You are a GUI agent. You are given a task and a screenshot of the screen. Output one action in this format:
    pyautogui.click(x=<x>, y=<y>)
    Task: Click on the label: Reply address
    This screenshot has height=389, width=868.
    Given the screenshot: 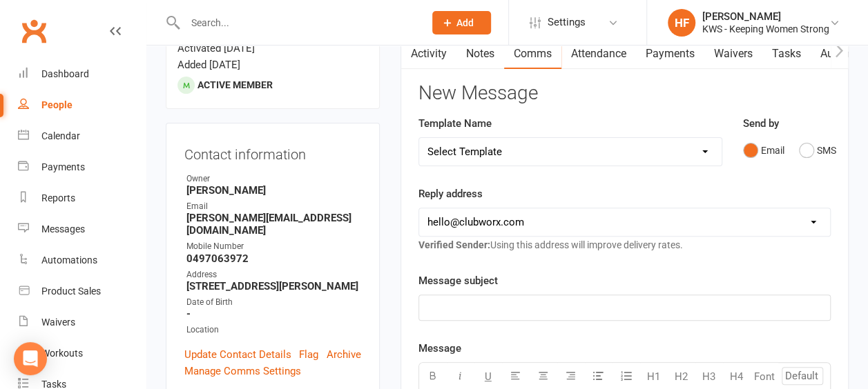 What is the action you would take?
    pyautogui.click(x=450, y=194)
    